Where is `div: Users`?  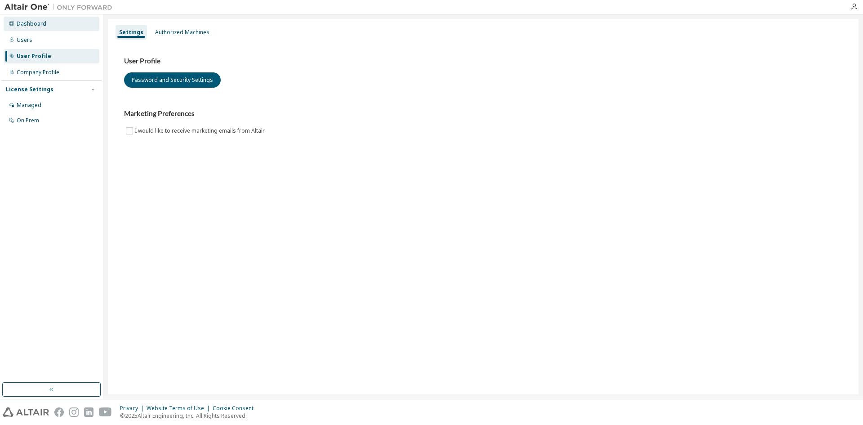 div: Users is located at coordinates (24, 40).